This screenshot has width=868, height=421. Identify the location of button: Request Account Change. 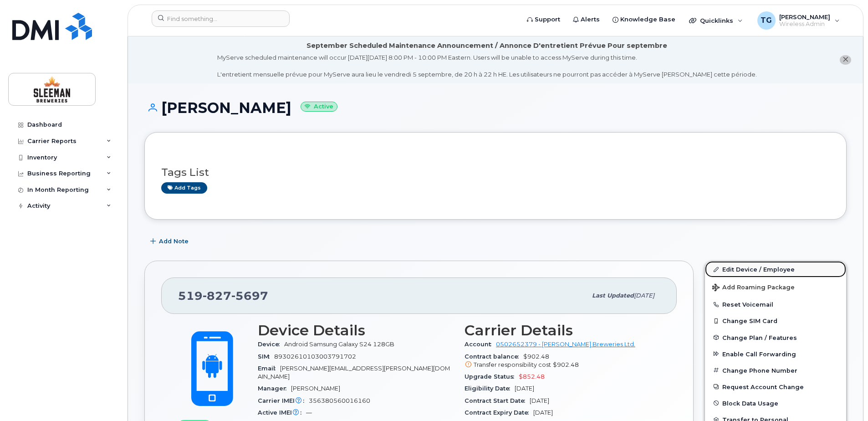
(775, 387).